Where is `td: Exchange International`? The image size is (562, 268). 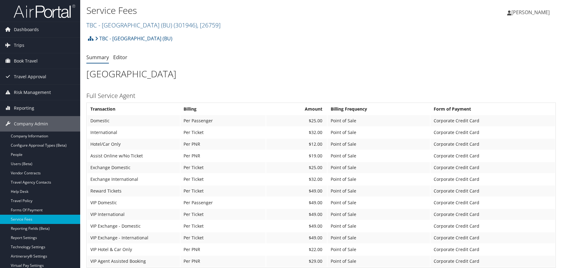 td: Exchange International is located at coordinates (133, 179).